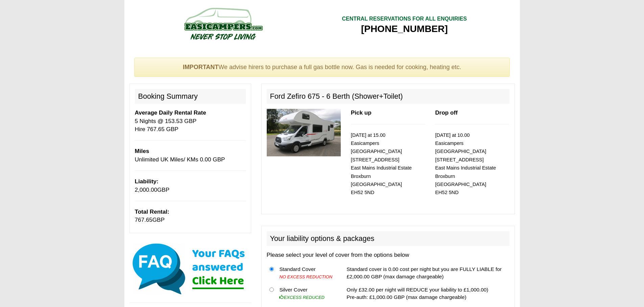  Describe the element at coordinates (388, 239) in the screenshot. I see `h2: Your liability options & packages` at that location.